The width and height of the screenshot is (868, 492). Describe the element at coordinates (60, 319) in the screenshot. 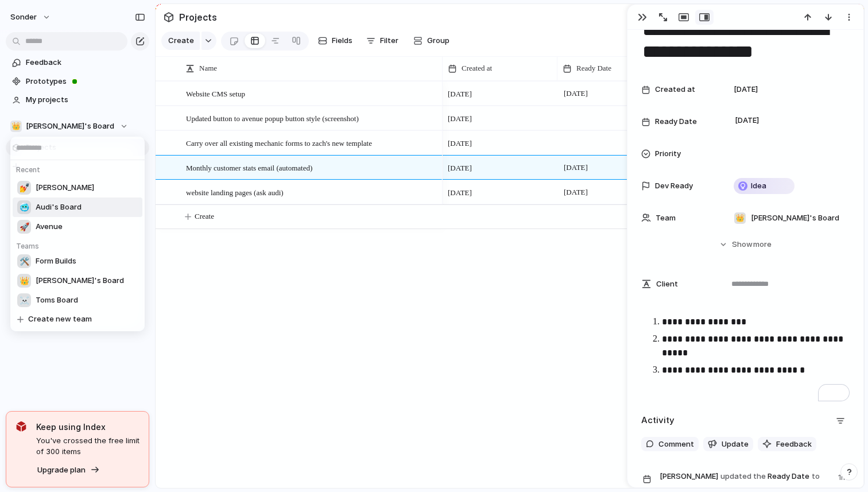

I see `span: Create new team` at that location.